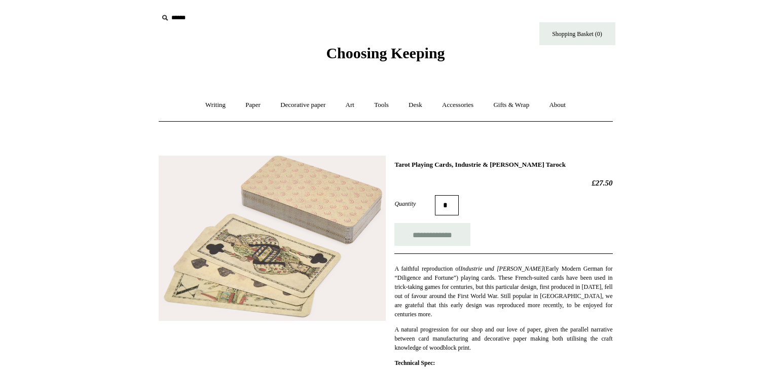 This screenshot has height=370, width=771. What do you see at coordinates (216, 105) in the screenshot?
I see `a: Writing` at bounding box center [216, 105].